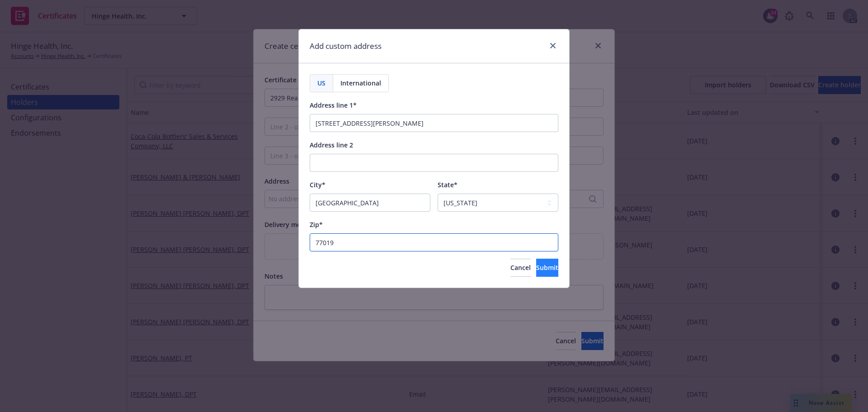  I want to click on span: Cancel, so click(521, 267).